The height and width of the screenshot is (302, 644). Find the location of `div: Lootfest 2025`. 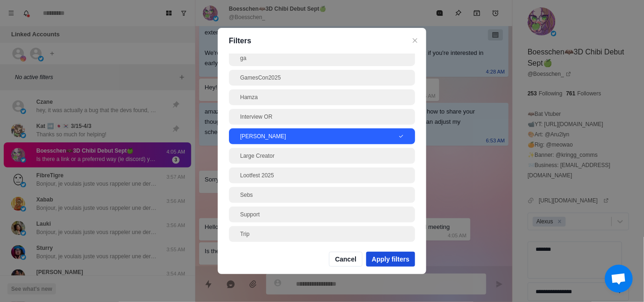

div: Lootfest 2025 is located at coordinates (322, 175).